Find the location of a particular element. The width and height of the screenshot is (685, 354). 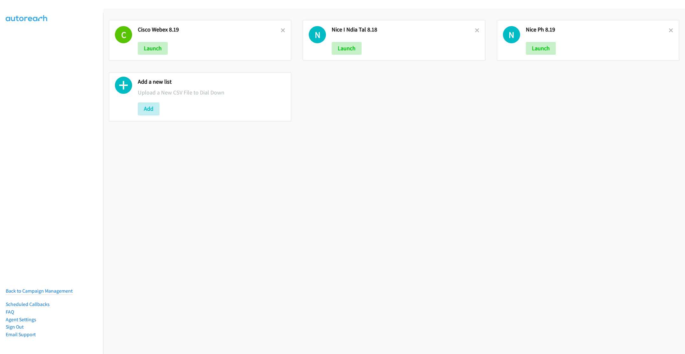

button: Add is located at coordinates (149, 109).